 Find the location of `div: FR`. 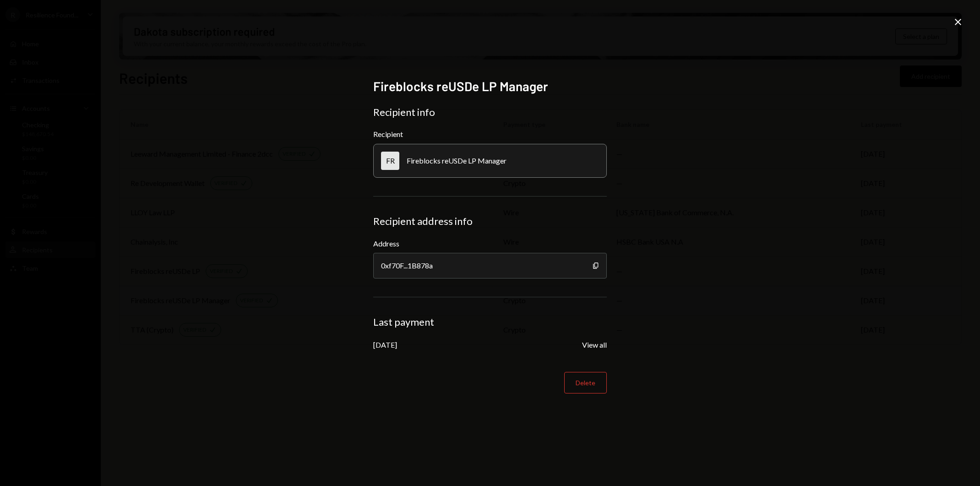

div: FR is located at coordinates (390, 161).